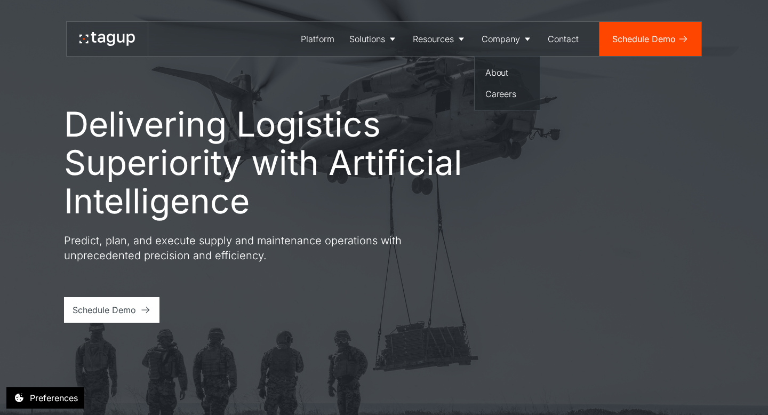  What do you see at coordinates (373, 39) in the screenshot?
I see `a: Solutions` at bounding box center [373, 39].